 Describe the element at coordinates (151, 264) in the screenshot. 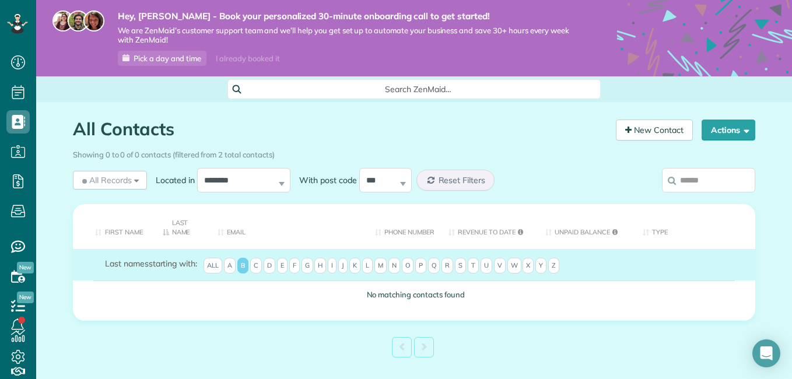

I see `label: starting with:` at that location.